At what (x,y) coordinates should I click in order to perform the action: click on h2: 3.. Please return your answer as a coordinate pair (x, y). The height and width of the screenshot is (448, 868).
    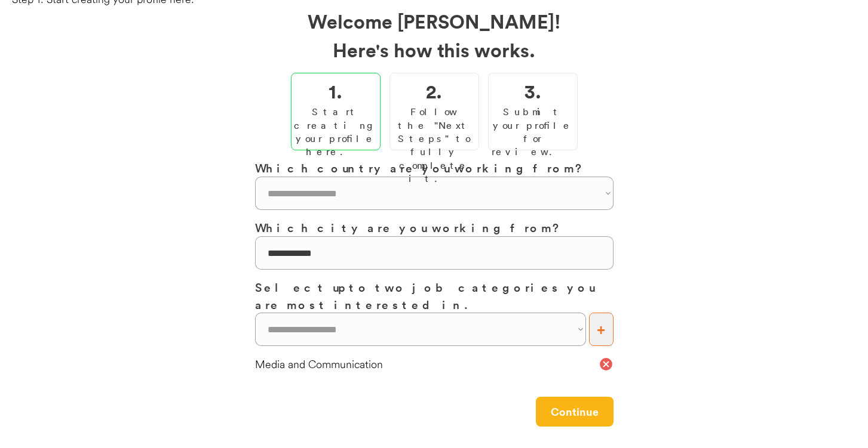
    Looking at the image, I should click on (533, 91).